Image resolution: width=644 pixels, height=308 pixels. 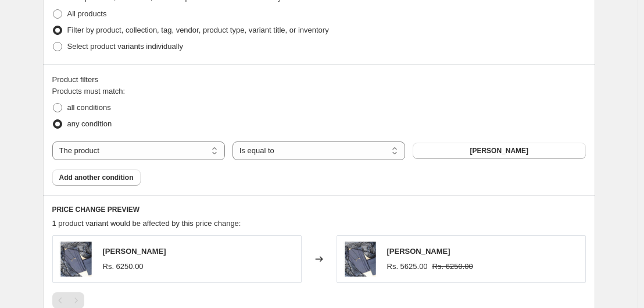 What do you see at coordinates (499, 150) in the screenshot?
I see `button: Aakashiya Saundarya` at bounding box center [499, 150].